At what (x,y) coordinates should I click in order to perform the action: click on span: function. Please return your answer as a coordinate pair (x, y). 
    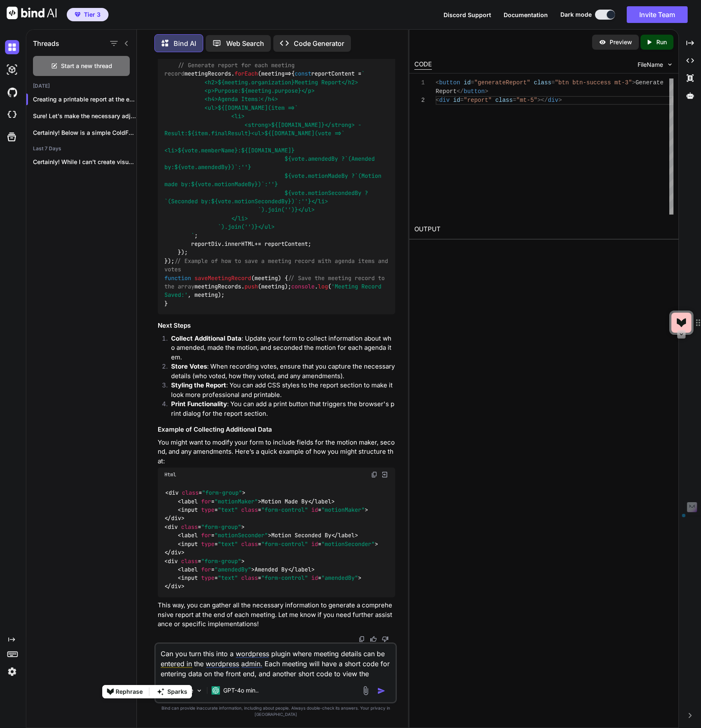
    Looking at the image, I should click on (178, 278).